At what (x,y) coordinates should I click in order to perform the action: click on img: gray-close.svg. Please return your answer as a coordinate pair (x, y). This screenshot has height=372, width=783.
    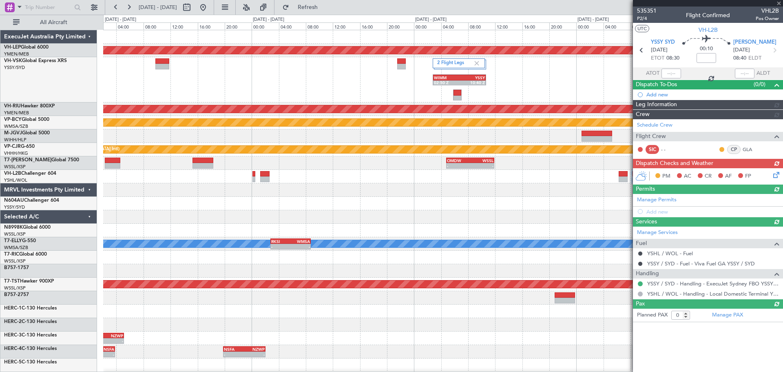
    Looking at the image, I should click on (477, 63).